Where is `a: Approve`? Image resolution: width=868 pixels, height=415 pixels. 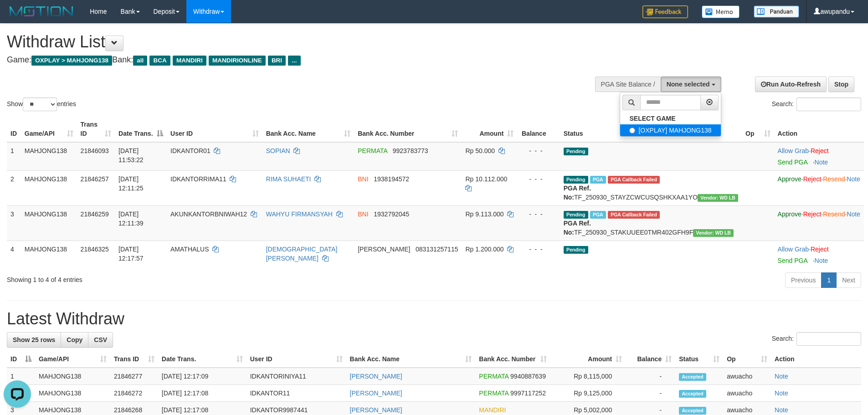 a: Approve is located at coordinates (790, 179).